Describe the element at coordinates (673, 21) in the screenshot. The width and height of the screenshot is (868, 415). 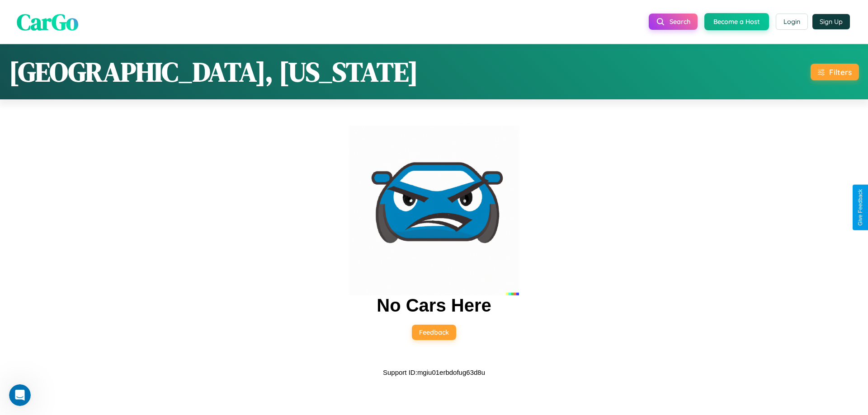
I see `button: Search` at that location.